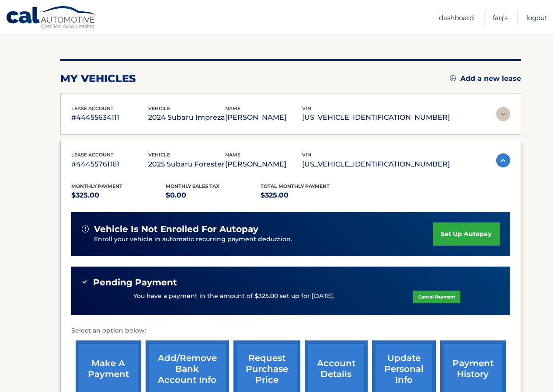 Image resolution: width=553 pixels, height=392 pixels. What do you see at coordinates (186, 165) in the screenshot?
I see `p: 2025 Subaru Forester` at bounding box center [186, 165].